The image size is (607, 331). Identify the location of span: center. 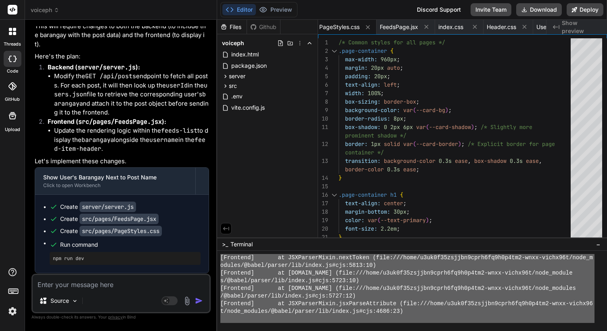
(393, 203).